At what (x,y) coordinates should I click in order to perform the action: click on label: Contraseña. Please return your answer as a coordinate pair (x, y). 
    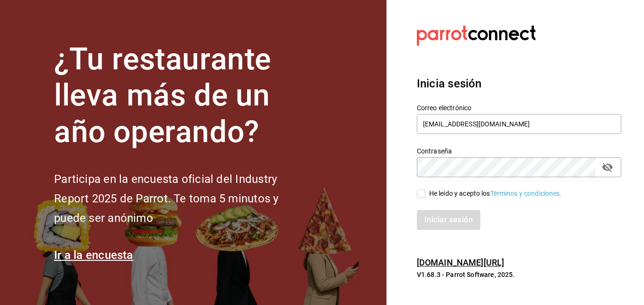
    Looking at the image, I should click on (519, 150).